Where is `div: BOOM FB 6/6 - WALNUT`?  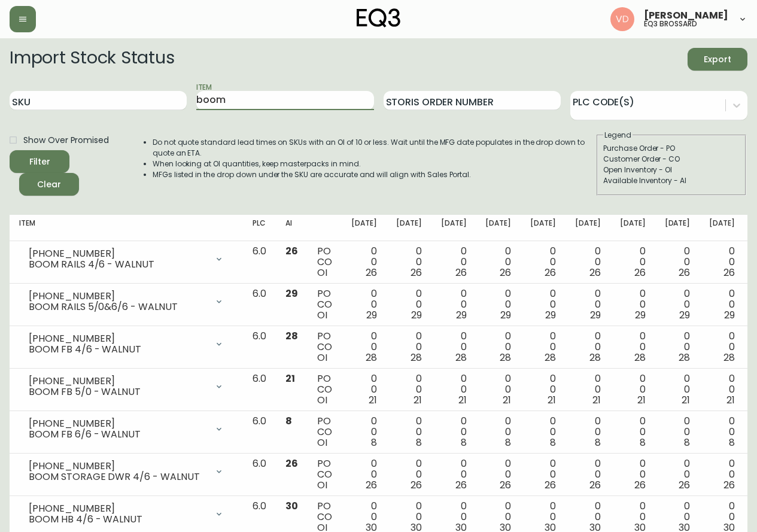
div: BOOM FB 6/6 - WALNUT is located at coordinates (118, 434).